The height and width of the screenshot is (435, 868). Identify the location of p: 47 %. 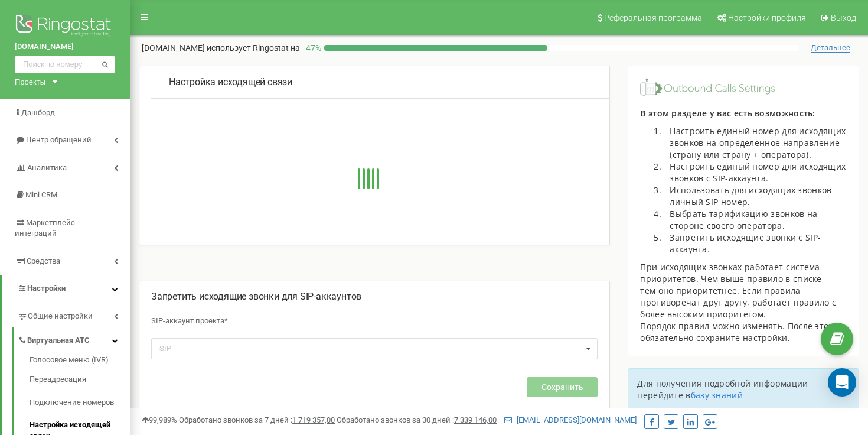
(312, 48).